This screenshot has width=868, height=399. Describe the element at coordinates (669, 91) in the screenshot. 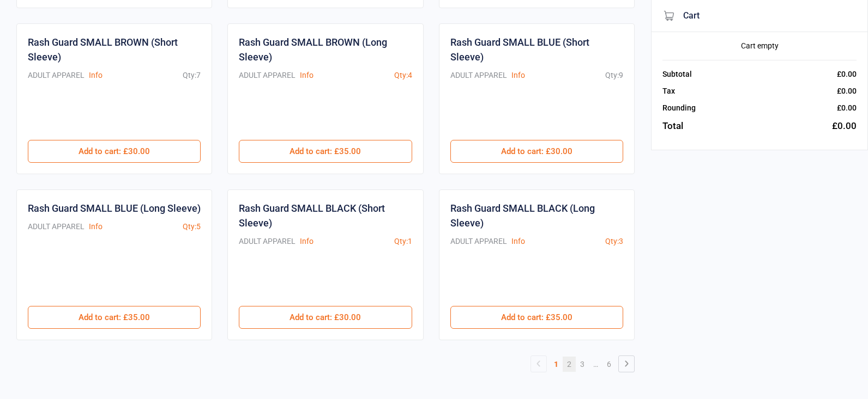

I see `div: Tax` at that location.